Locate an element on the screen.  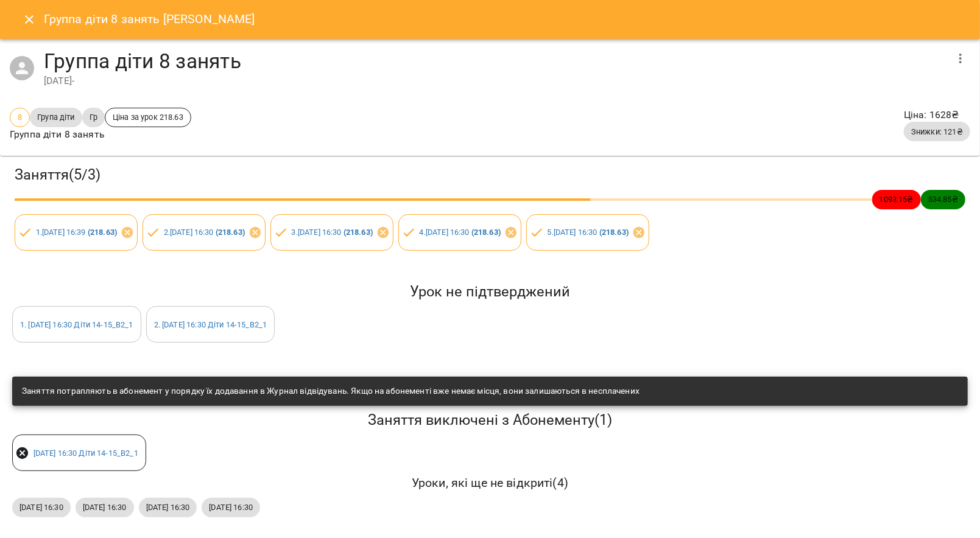
div: Заняття потрапляють в абонемент у порядку їх додавання в Журнал відвідувань. Якщо на абонементі в... is located at coordinates (331, 392).